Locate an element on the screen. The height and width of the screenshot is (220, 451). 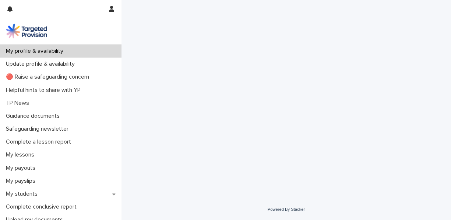
a: Powered By Stacker is located at coordinates (286, 209).